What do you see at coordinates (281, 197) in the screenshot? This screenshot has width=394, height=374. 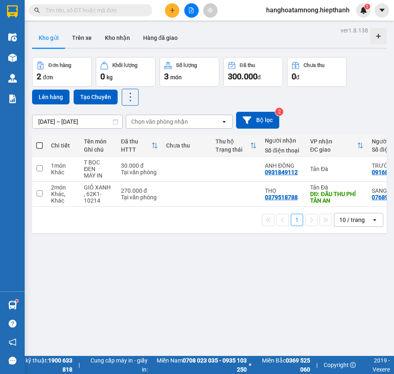 I see `div: 0379518788` at bounding box center [281, 197].